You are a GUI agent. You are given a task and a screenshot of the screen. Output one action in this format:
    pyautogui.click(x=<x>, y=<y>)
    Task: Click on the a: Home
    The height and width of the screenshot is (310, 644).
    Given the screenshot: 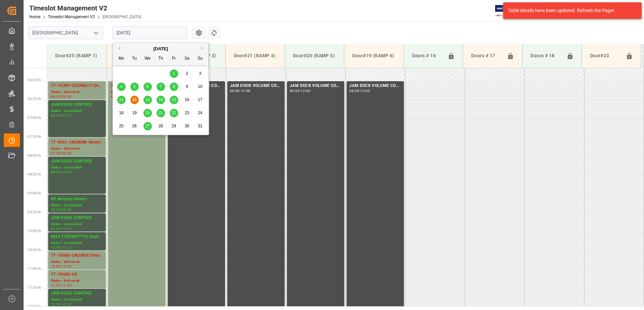 What is the action you would take?
    pyautogui.click(x=35, y=17)
    